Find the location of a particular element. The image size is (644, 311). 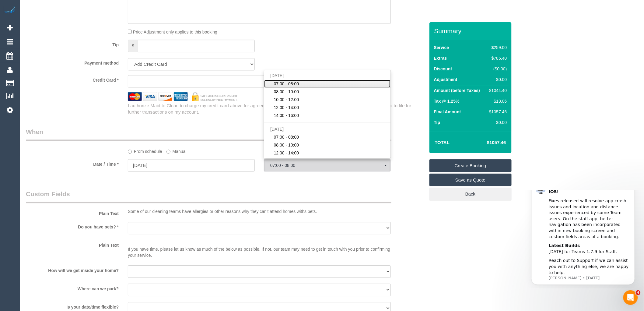

div: $13.06 is located at coordinates (497, 101).